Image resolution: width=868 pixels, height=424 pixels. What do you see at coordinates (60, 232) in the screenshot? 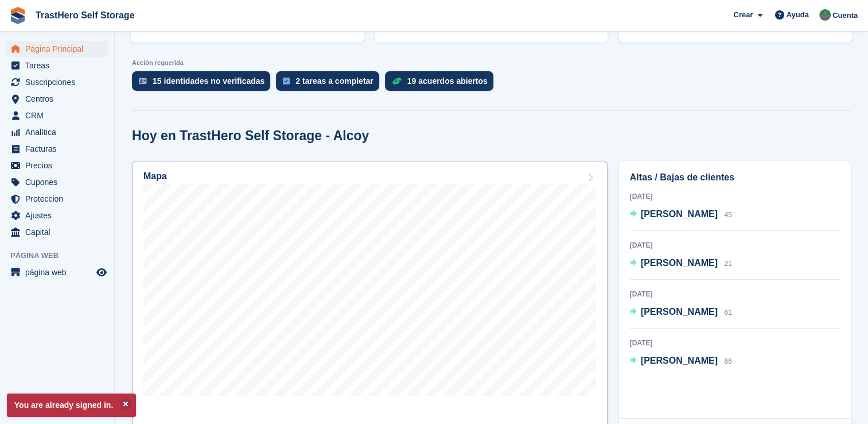
I see `span: Capital` at bounding box center [60, 232].